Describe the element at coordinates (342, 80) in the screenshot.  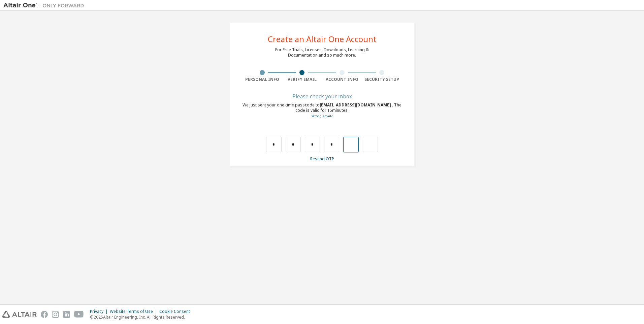
I see `div: Account Info` at that location.